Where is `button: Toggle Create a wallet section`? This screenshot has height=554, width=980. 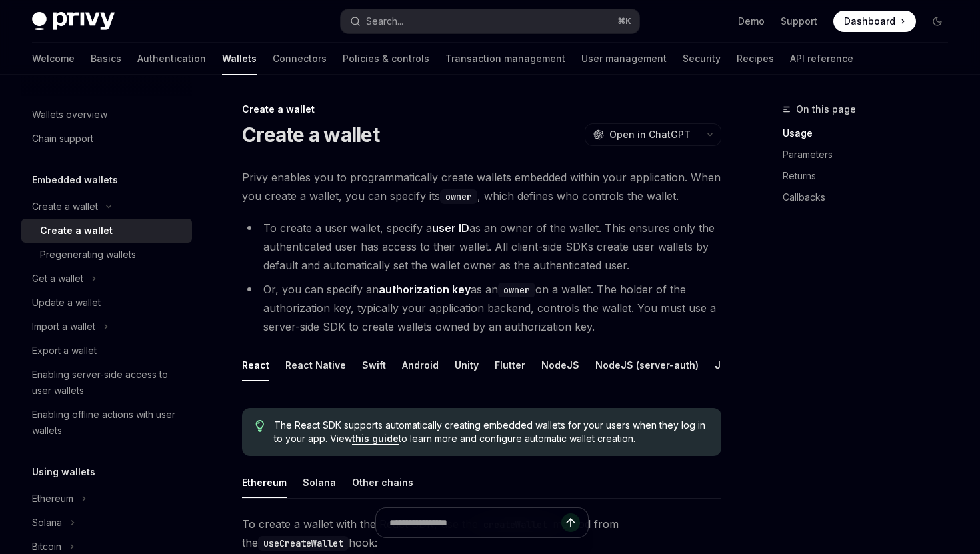 button: Toggle Create a wallet section is located at coordinates (107, 207).